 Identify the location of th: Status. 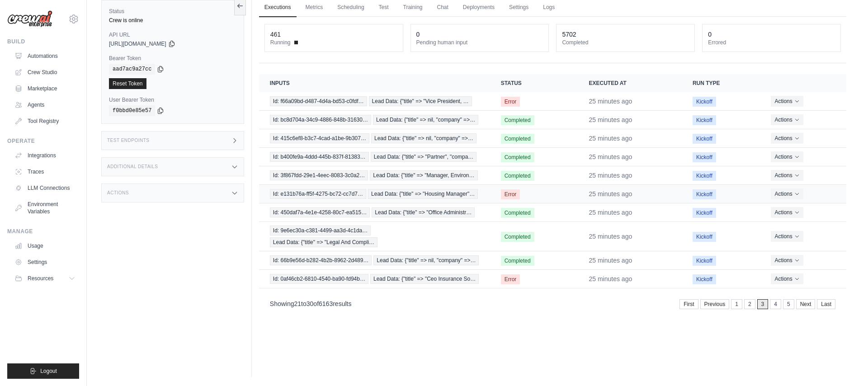
(534, 83).